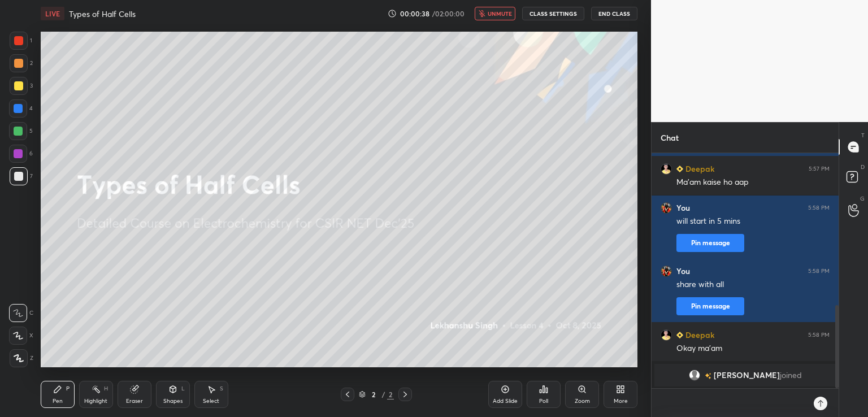  I want to click on div: More, so click(621, 402).